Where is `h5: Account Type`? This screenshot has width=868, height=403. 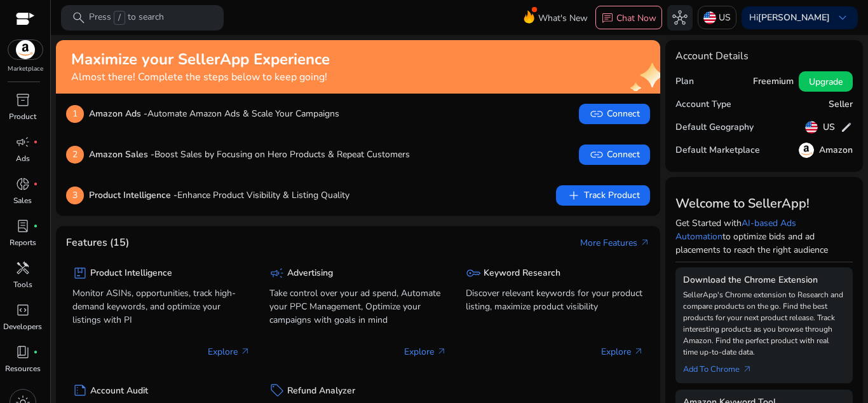 h5: Account Type is located at coordinates (703, 105).